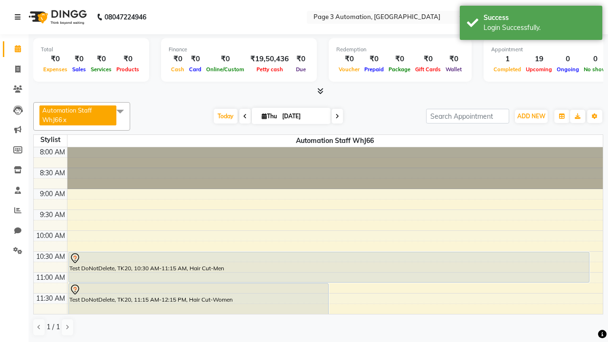 This screenshot has height=342, width=608. Describe the element at coordinates (125, 17) in the screenshot. I see `b: 08047224946` at that location.